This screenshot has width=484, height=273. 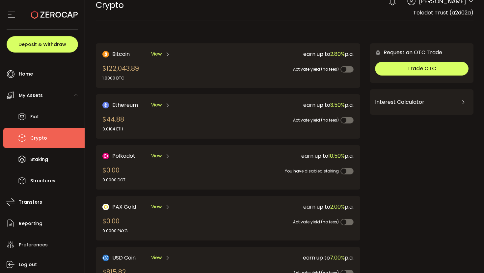 I want to click on img: DOT, so click(x=106, y=156).